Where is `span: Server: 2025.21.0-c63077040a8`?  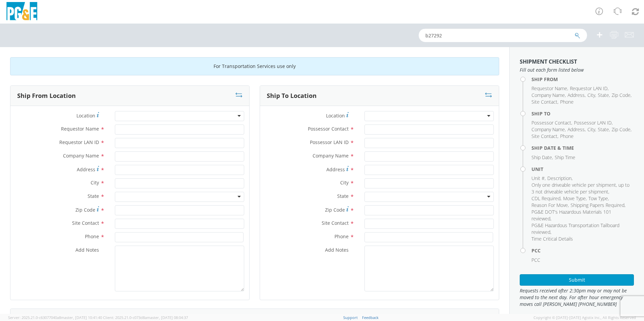
span: Server: 2025.21.0-c63077040a8 is located at coordinates (55, 317).